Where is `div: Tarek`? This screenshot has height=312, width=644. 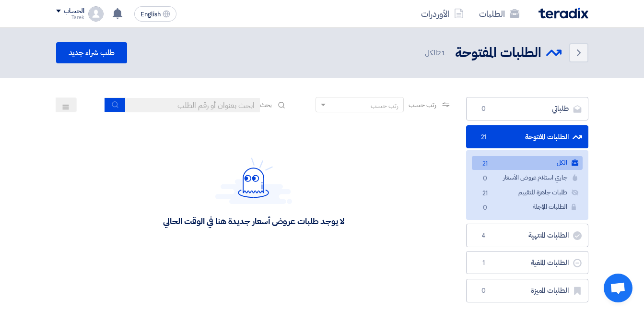 div: Tarek is located at coordinates (70, 17).